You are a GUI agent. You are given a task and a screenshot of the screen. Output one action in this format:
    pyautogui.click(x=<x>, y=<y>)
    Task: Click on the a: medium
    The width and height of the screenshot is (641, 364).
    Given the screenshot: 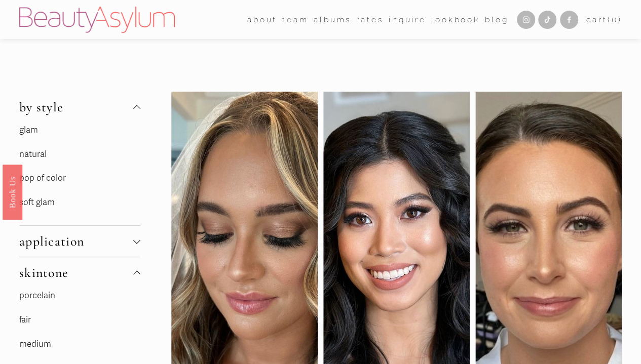 What is the action you would take?
    pyautogui.click(x=35, y=344)
    